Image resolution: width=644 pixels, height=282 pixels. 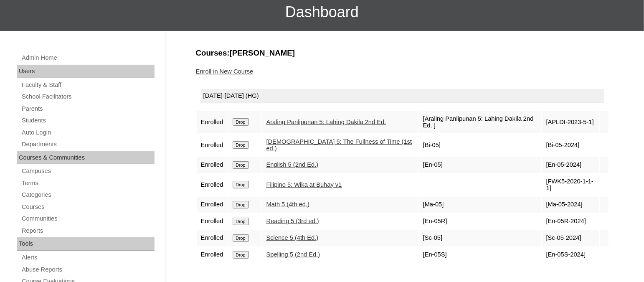 I want to click on a: Alerts, so click(x=88, y=257).